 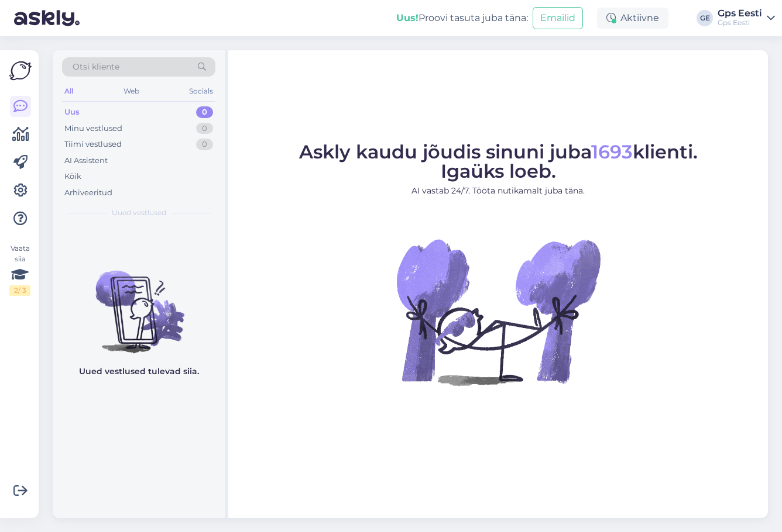 I want to click on div: GE, so click(x=705, y=18).